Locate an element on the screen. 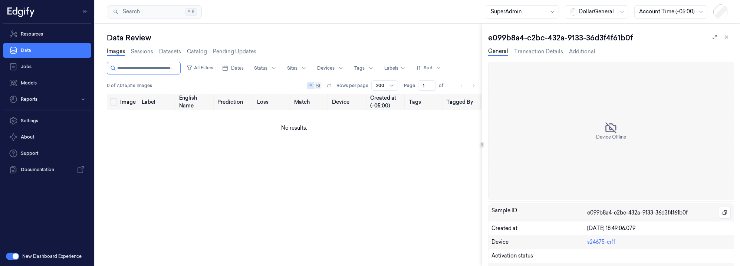 This screenshot has width=740, height=266. th: Loss is located at coordinates (273, 102).